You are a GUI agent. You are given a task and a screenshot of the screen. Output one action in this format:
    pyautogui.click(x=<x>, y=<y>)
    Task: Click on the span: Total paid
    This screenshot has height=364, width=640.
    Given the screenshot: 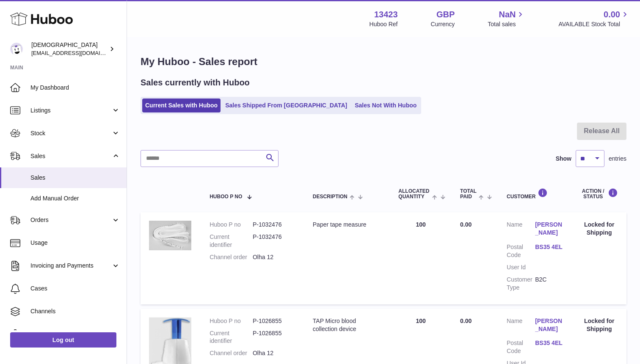 What is the action you would take?
    pyautogui.click(x=468, y=194)
    